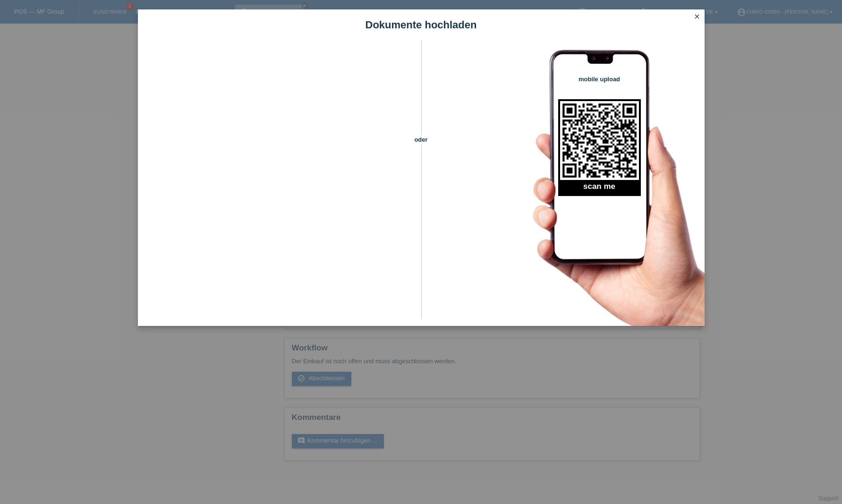 The width and height of the screenshot is (842, 504). I want to click on h4: mobile upload, so click(599, 79).